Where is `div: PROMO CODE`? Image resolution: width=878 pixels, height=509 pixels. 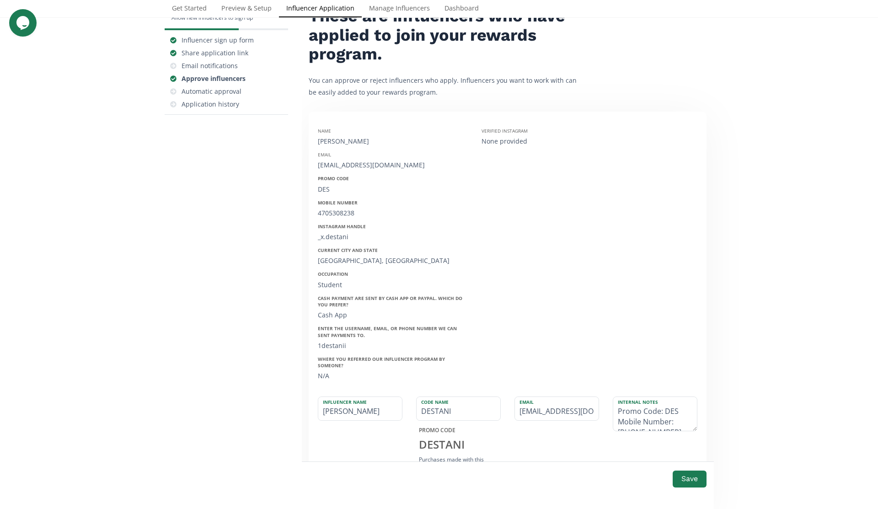 div: PROMO CODE is located at coordinates (458, 430).